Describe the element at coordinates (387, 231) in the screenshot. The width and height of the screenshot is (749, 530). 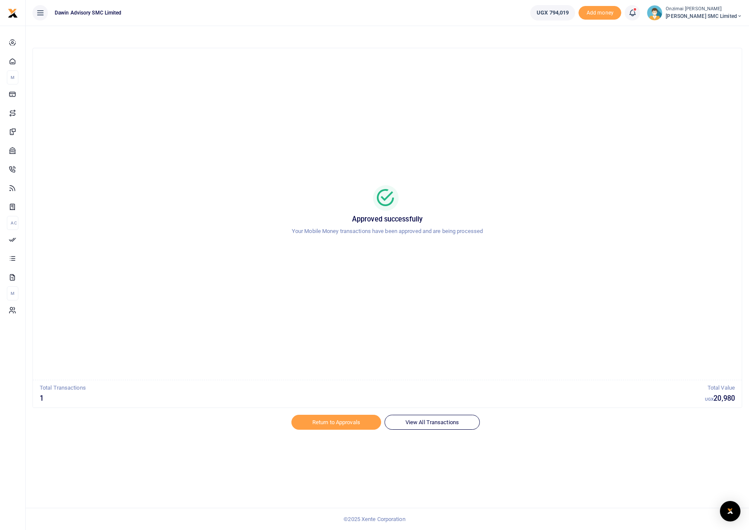
I see `p: Your Mobile Money transactions have been approved and are being processed` at that location.